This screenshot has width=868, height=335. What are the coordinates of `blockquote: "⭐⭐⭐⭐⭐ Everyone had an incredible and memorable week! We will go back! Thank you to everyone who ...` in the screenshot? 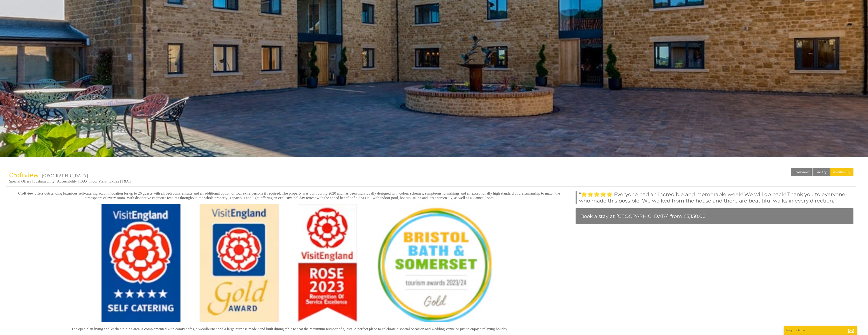 It's located at (715, 198).